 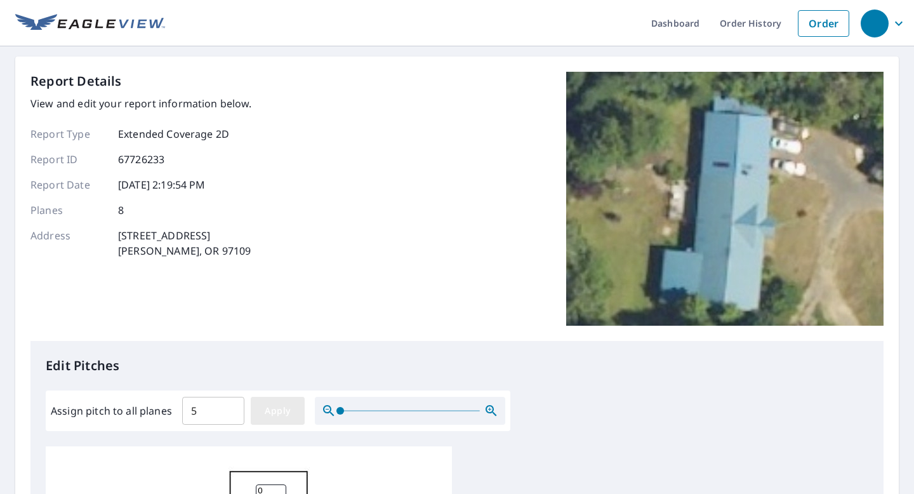 What do you see at coordinates (69, 159) in the screenshot?
I see `p: Report ID` at bounding box center [69, 159].